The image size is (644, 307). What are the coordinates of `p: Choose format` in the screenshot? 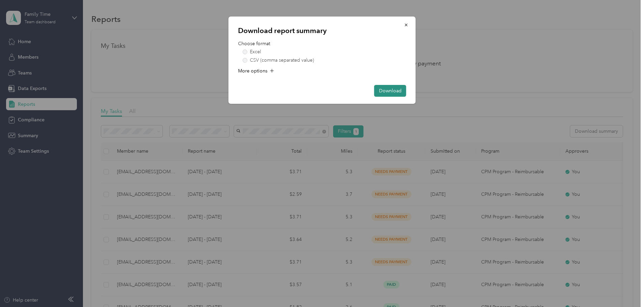 It's located at (322, 43).